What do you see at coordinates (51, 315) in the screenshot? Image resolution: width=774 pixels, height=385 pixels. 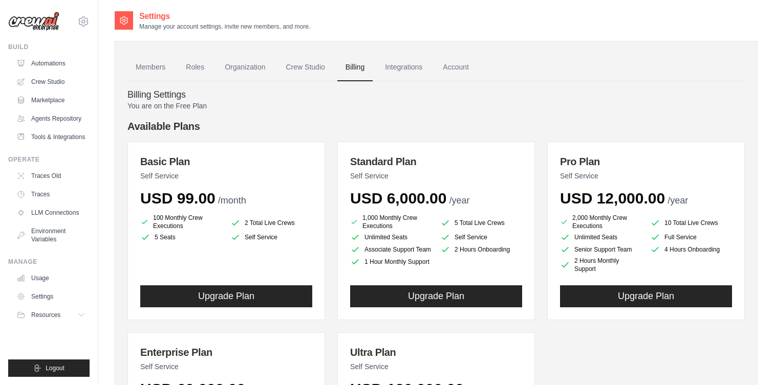 I see `button: Resources` at bounding box center [51, 315].